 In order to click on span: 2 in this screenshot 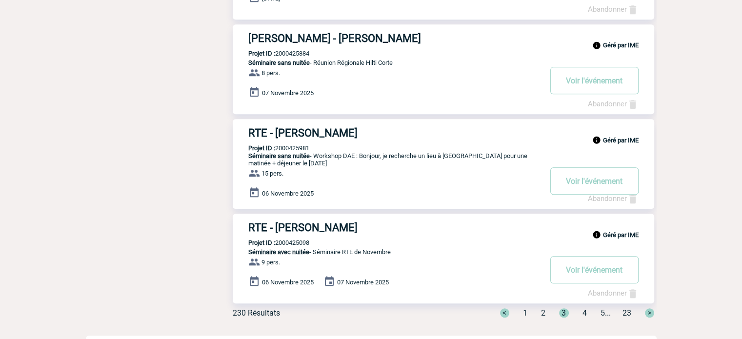, I will do `click(543, 313)`.